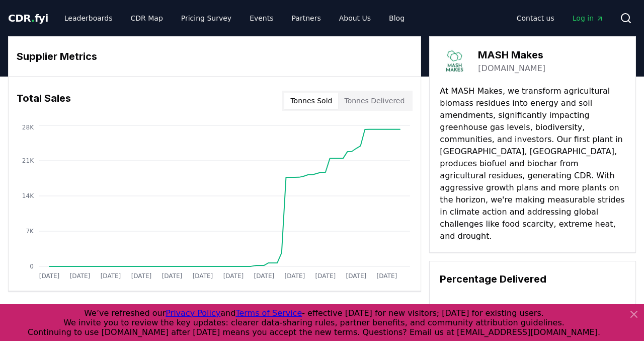  What do you see at coordinates (532, 279) in the screenshot?
I see `h3: Percentage Delivered` at bounding box center [532, 279].